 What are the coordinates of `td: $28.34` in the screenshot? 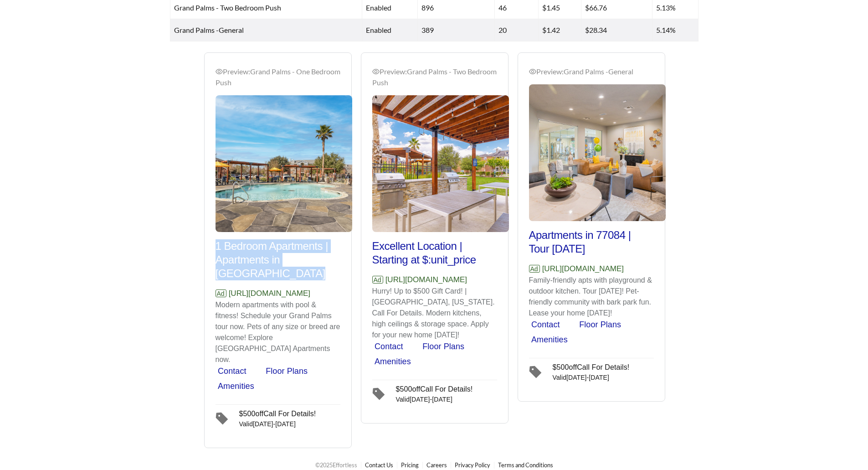 It's located at (617, 30).